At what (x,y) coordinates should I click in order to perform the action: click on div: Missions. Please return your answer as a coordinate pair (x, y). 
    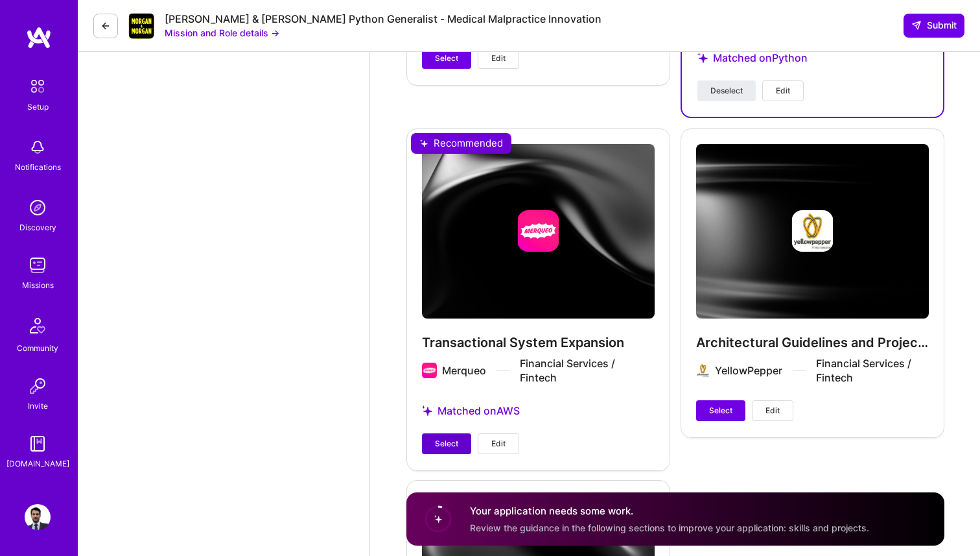
    Looking at the image, I should click on (37, 285).